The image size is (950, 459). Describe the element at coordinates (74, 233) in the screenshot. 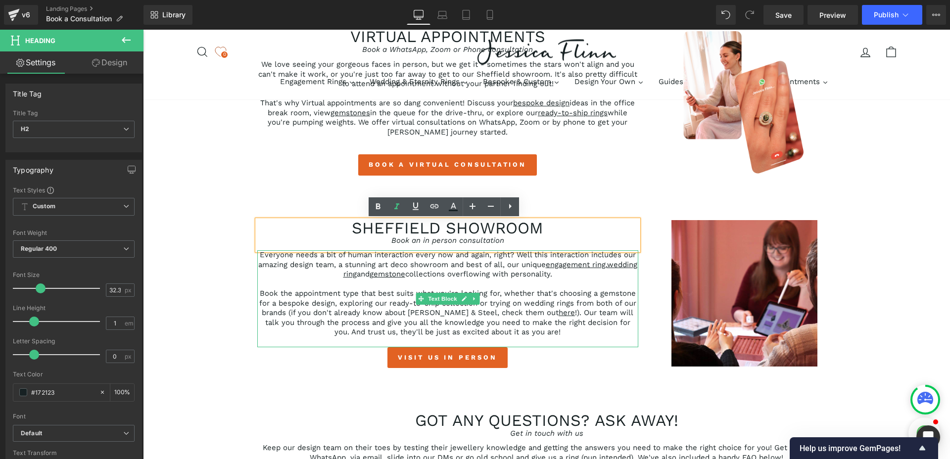

I see `div: Font Weight` at that location.